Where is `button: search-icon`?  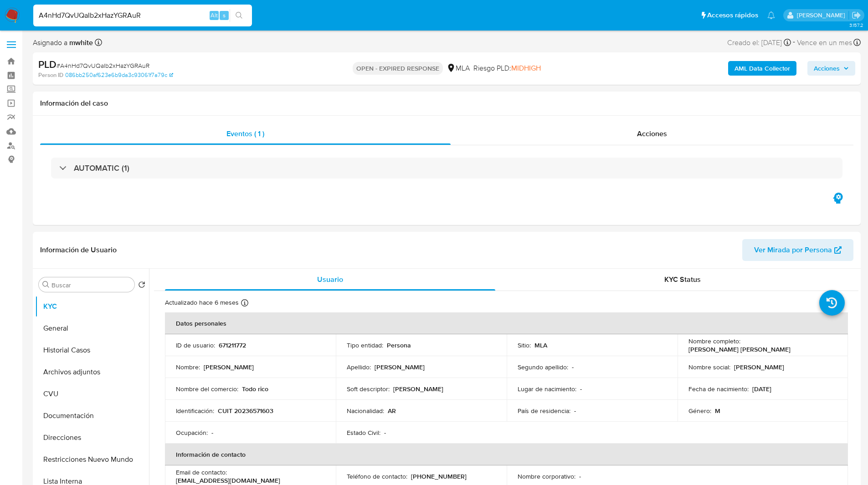
button: search-icon is located at coordinates (238, 16).